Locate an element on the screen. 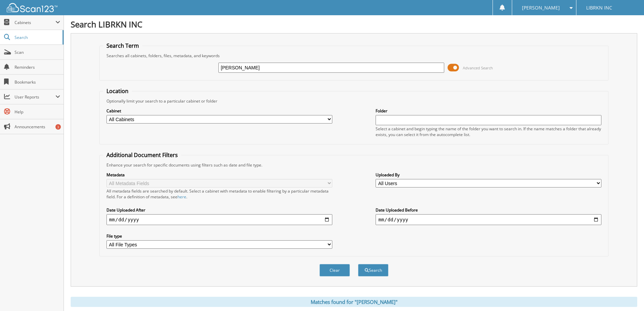  a: here is located at coordinates (182, 197).